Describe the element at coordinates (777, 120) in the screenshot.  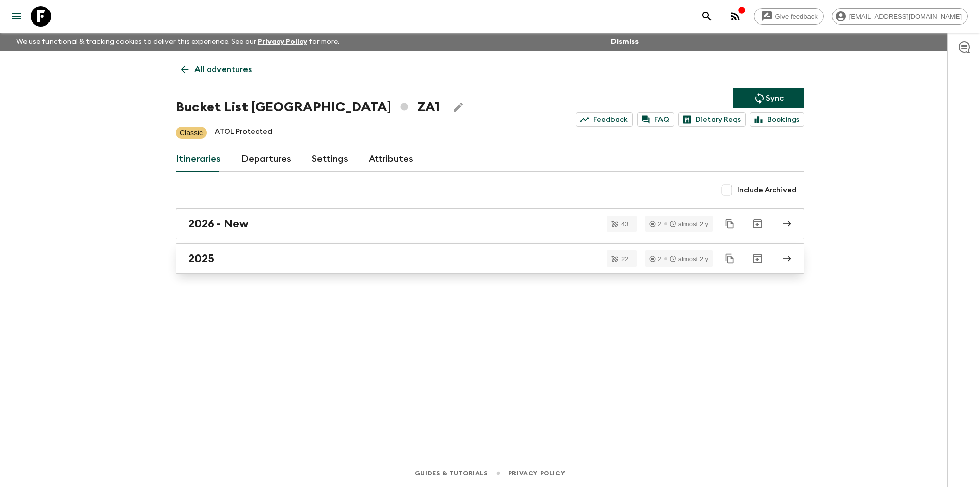
I see `a: Bookings` at that location.